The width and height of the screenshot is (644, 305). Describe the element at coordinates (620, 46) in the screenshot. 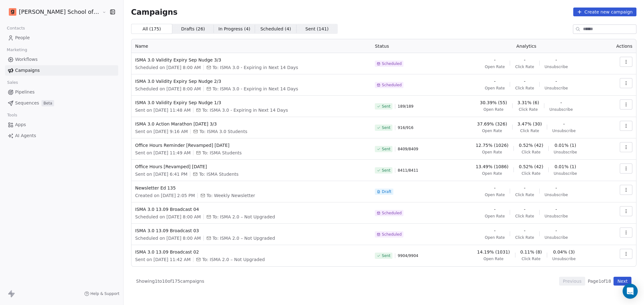

I see `th: Actions` at that location.